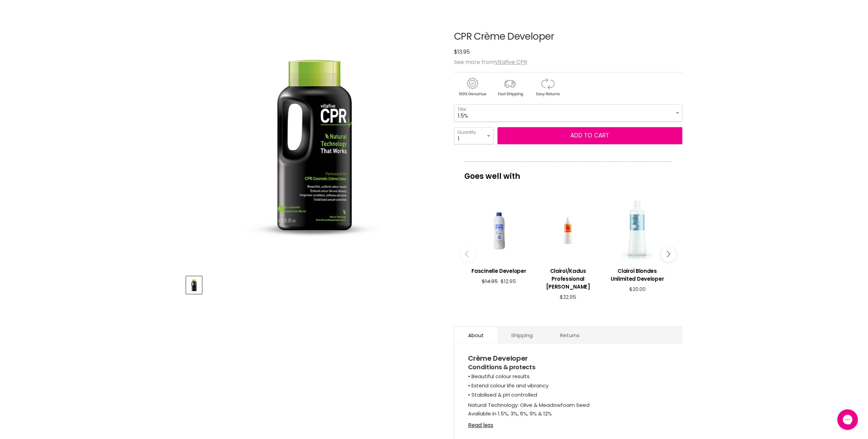  I want to click on button: Open gorgias live chat, so click(14, 13).